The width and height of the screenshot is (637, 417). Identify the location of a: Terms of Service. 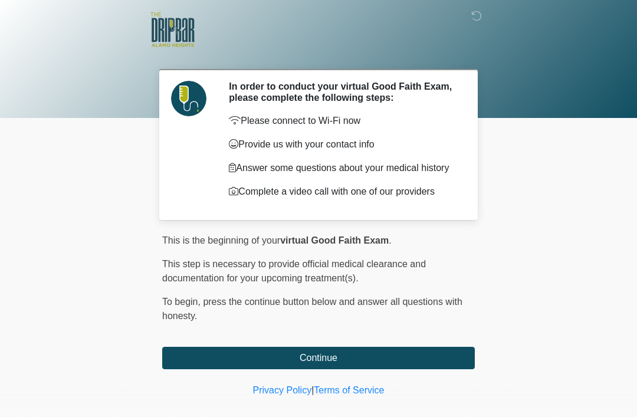
(349, 390).